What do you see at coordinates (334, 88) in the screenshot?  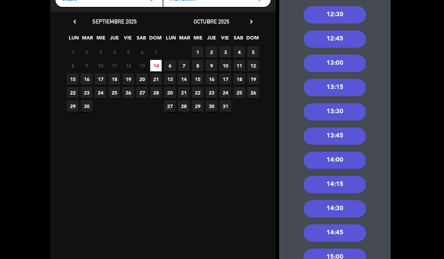 I see `div: 13:15` at bounding box center [334, 88].